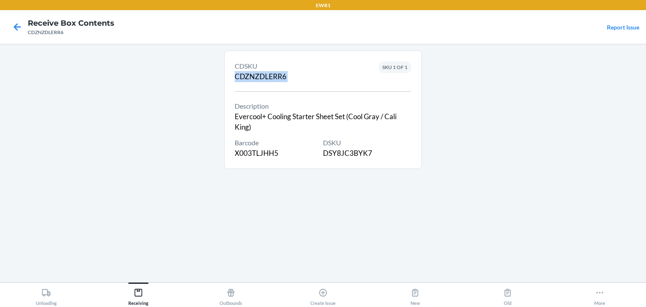 The width and height of the screenshot is (646, 307). I want to click on button: Receiving, so click(138, 294).